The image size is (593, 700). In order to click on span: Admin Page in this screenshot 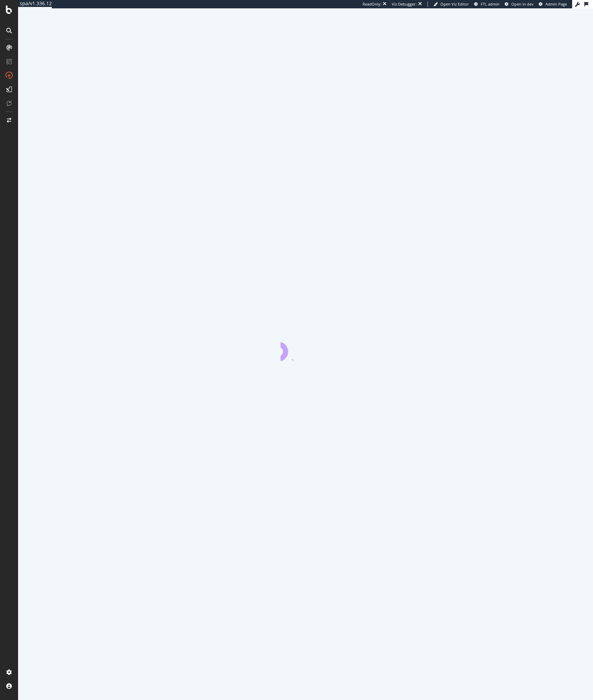, I will do `click(556, 4)`.